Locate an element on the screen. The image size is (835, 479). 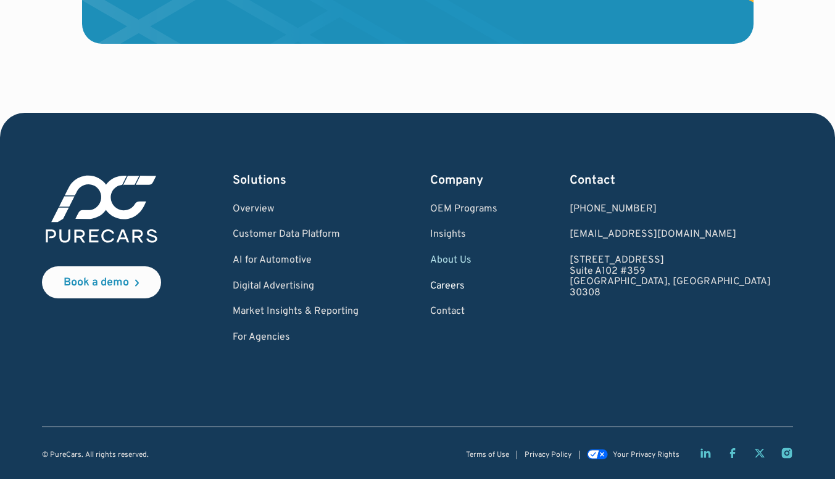
div: Your Privacy Rights is located at coordinates (646, 455).